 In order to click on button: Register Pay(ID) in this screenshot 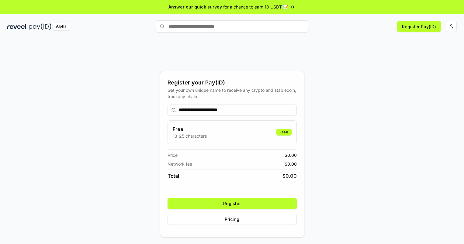, I will do `click(419, 26)`.